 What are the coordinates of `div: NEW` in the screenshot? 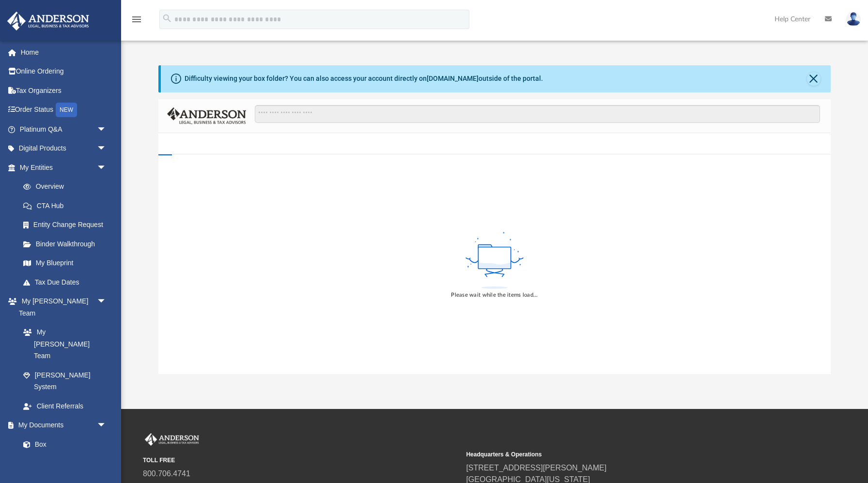 It's located at (67, 110).